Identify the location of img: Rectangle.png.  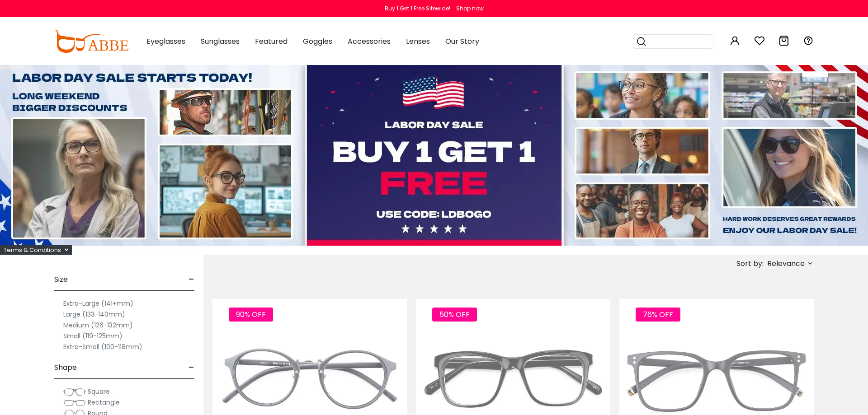
(74, 403).